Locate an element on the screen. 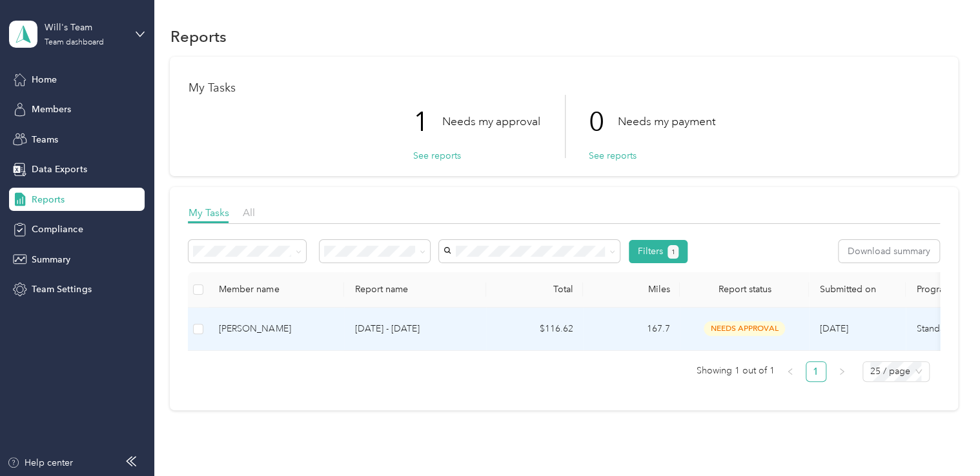 The height and width of the screenshot is (476, 980). td: $116.62 is located at coordinates (535, 330).